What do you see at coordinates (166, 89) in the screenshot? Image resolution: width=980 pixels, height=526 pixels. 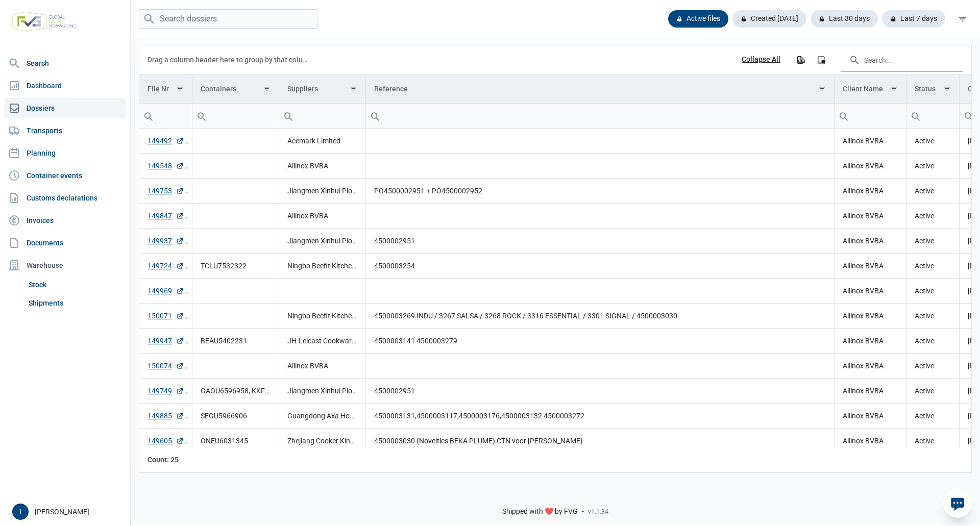 I see `td: Column File Nr` at bounding box center [166, 89].